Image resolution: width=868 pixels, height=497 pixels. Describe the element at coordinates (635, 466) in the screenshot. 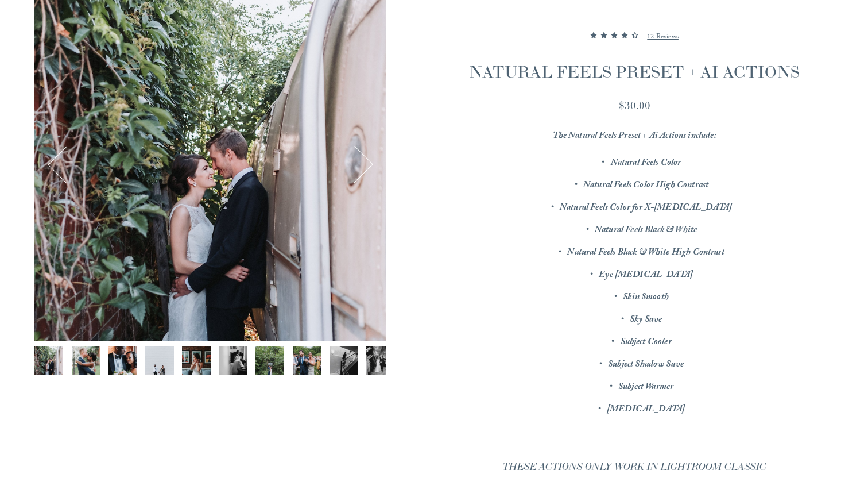

I see `em: THESE ACTIONS ONLY WORK IN LIGHTROOM CLASSIC` at that location.